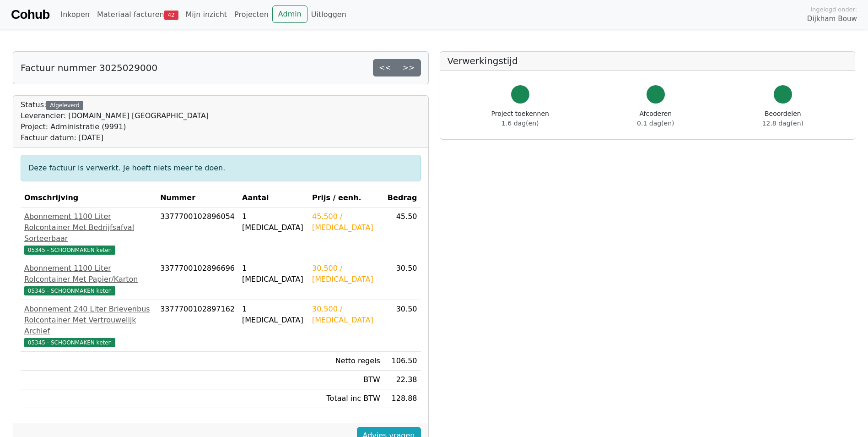  What do you see at coordinates (74, 14) in the screenshot?
I see `a: Inkopen` at bounding box center [74, 14].